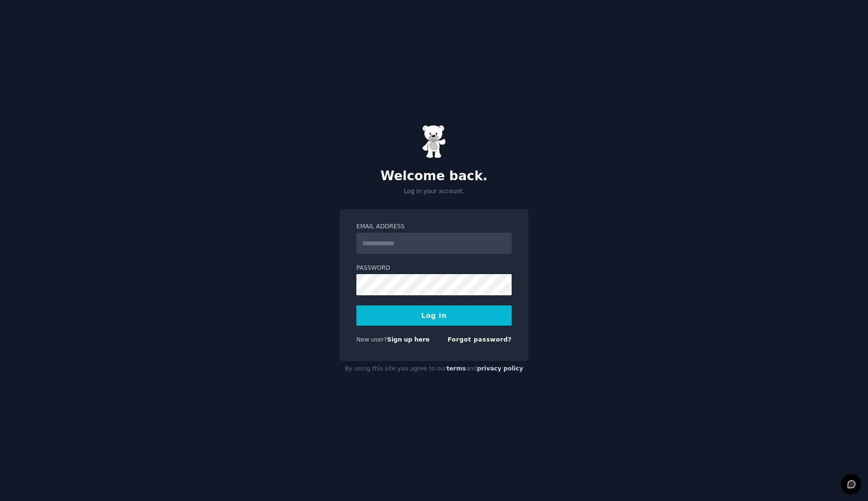  What do you see at coordinates (434, 369) in the screenshot?
I see `div: By using this site you agree to our and` at bounding box center [434, 369].